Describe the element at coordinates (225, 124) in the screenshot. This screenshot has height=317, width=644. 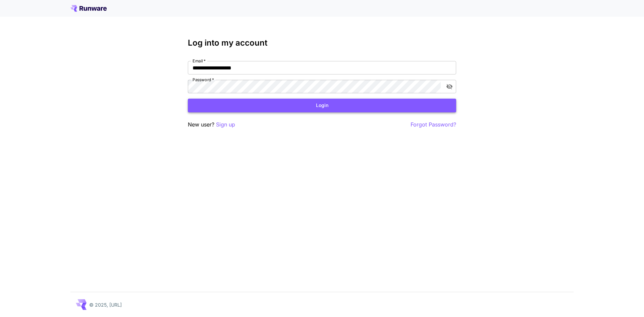
I see `p: Sign up` at that location.